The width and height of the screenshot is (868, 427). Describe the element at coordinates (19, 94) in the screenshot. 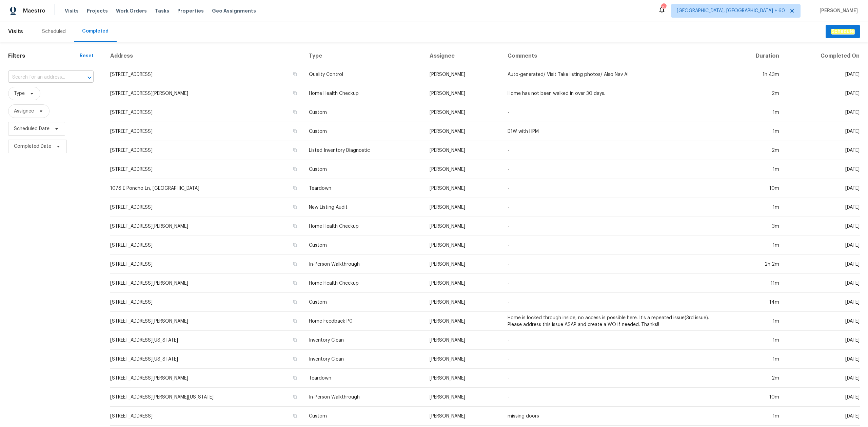

I see `span: Type` at that location.